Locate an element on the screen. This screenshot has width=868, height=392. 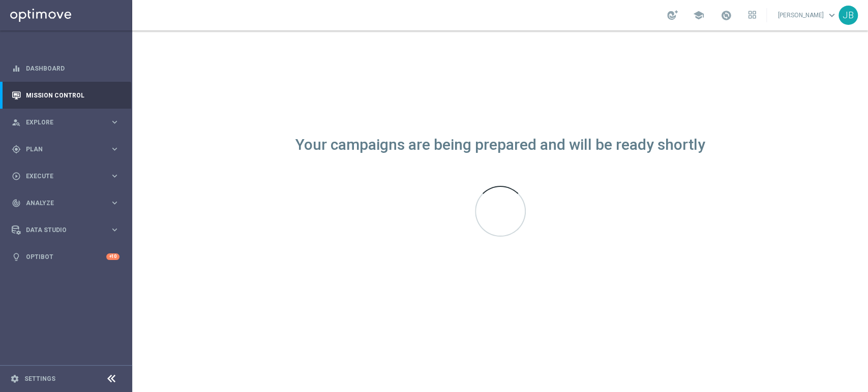
div: JB is located at coordinates (848, 15).